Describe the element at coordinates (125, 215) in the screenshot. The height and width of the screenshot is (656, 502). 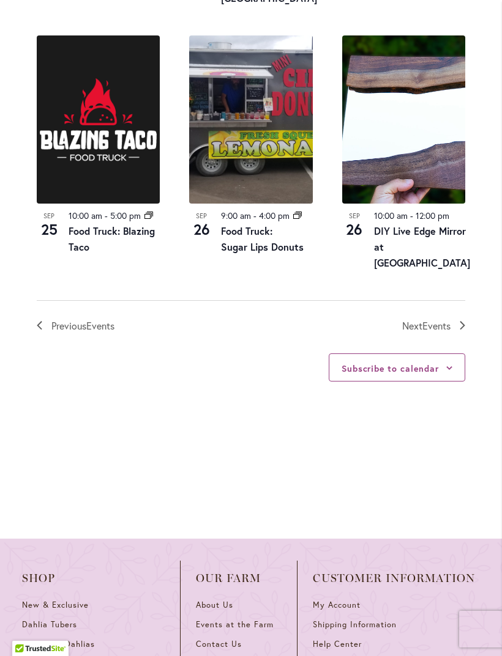
I see `time: 5:00 pm` at that location.